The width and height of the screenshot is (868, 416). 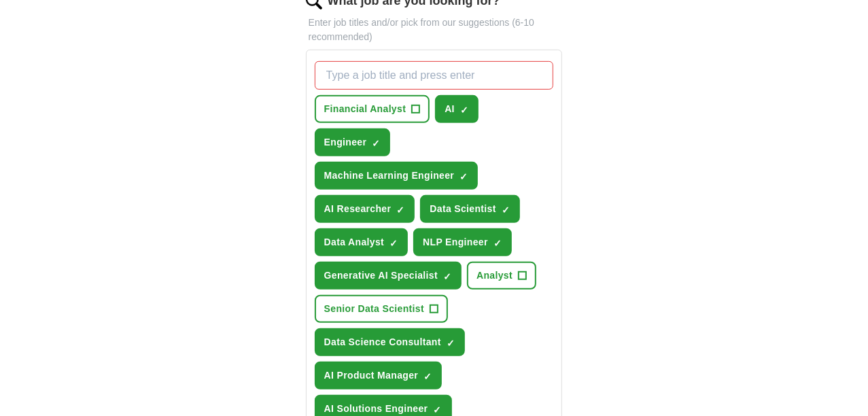 I want to click on button: Data Scientist✓, so click(x=470, y=209).